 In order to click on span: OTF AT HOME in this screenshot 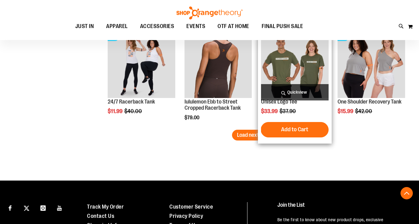, I will do `click(233, 26)`.